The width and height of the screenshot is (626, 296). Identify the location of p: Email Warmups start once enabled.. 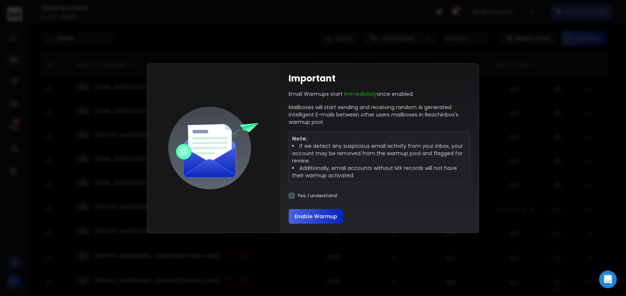
(351, 94).